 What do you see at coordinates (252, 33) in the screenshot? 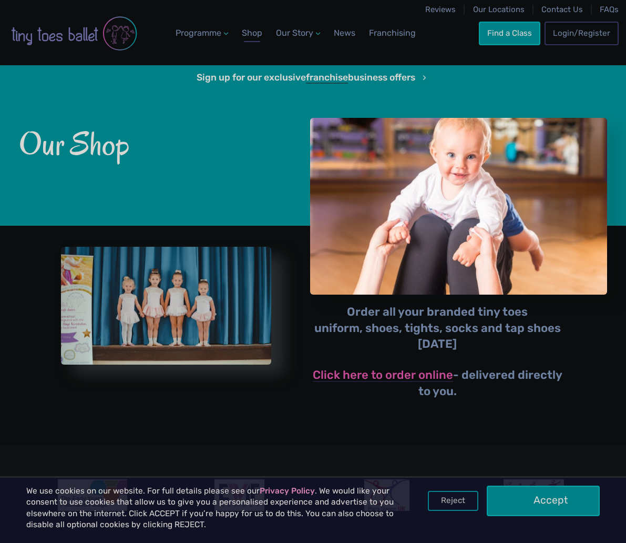
I see `a: Shop` at bounding box center [252, 33].